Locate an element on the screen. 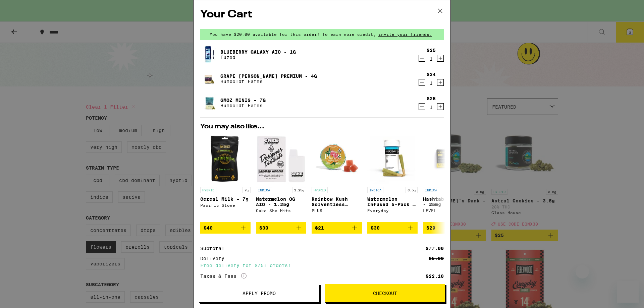  span: Checkout is located at coordinates (385, 293).